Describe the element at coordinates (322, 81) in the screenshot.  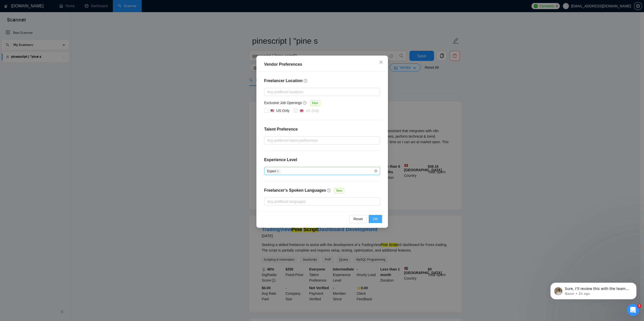
I see `h4: Freelancer Location` at that location.